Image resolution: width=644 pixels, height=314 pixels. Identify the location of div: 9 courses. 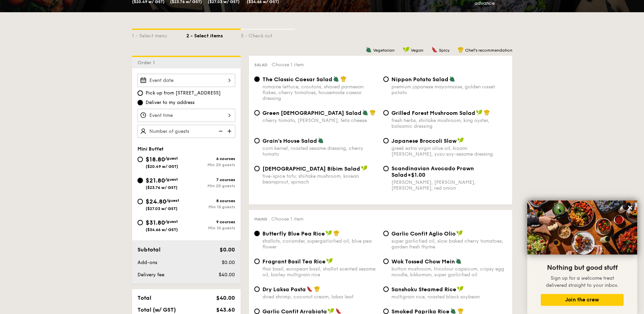
(211, 222).